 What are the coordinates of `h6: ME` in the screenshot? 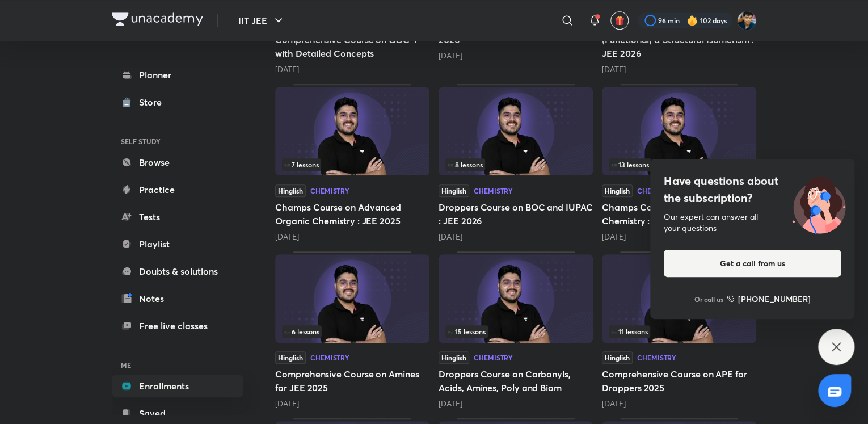 It's located at (178, 365).